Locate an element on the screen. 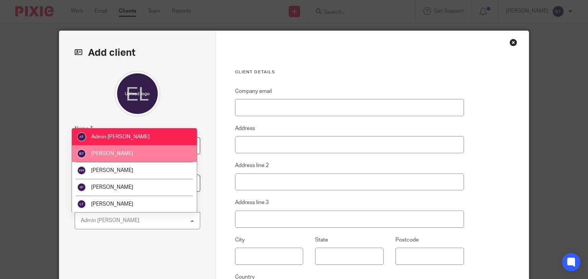 This screenshot has height=279, width=588. label: Postcode is located at coordinates (407, 240).